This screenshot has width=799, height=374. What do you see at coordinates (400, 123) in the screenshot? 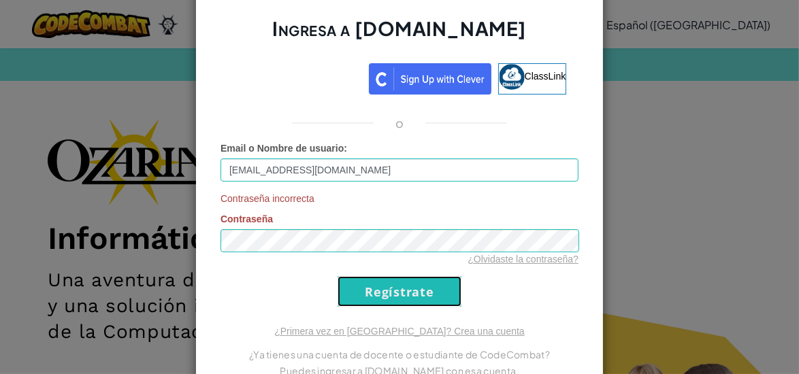
I see `p: o` at bounding box center [400, 123].